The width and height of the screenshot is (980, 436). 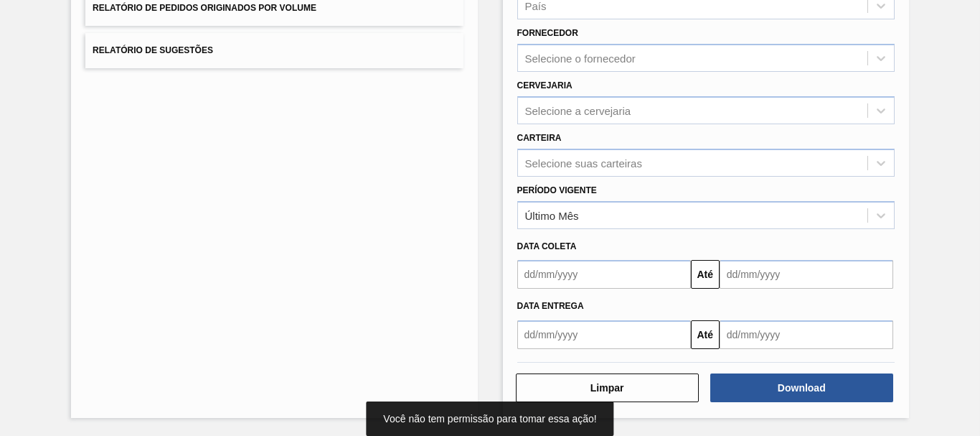 What do you see at coordinates (489, 419) in the screenshot?
I see `span: Você não tem permissão para tomar essa ação!` at bounding box center [489, 419].